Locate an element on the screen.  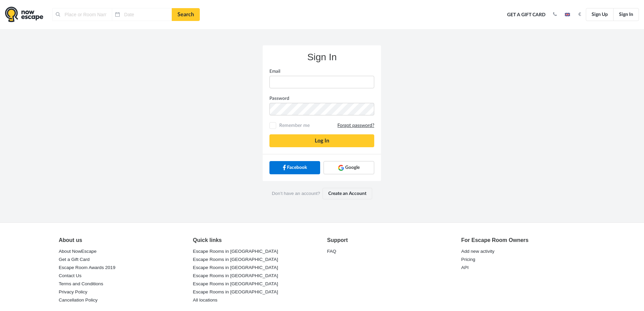
button: Log In is located at coordinates (322, 141).